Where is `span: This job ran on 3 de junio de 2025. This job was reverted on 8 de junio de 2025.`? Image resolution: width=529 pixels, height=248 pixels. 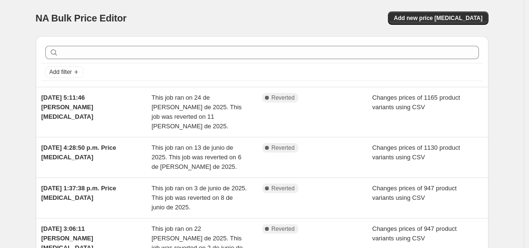 span: This job ran on 3 de junio de 2025. This job was reverted on 8 de junio de 2025. is located at coordinates (199, 197).